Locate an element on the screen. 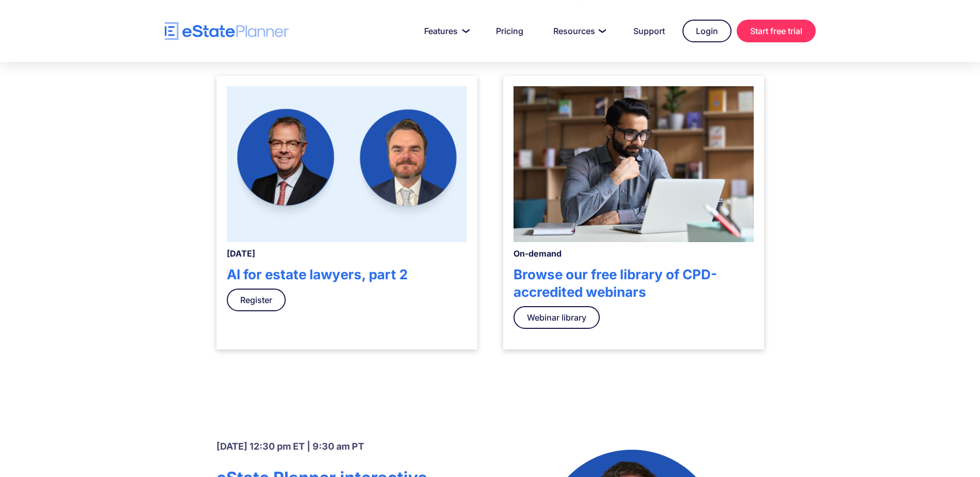 This screenshot has height=477, width=980. h4: Browse our free library of CPD-accredited webinars is located at coordinates (634, 284).